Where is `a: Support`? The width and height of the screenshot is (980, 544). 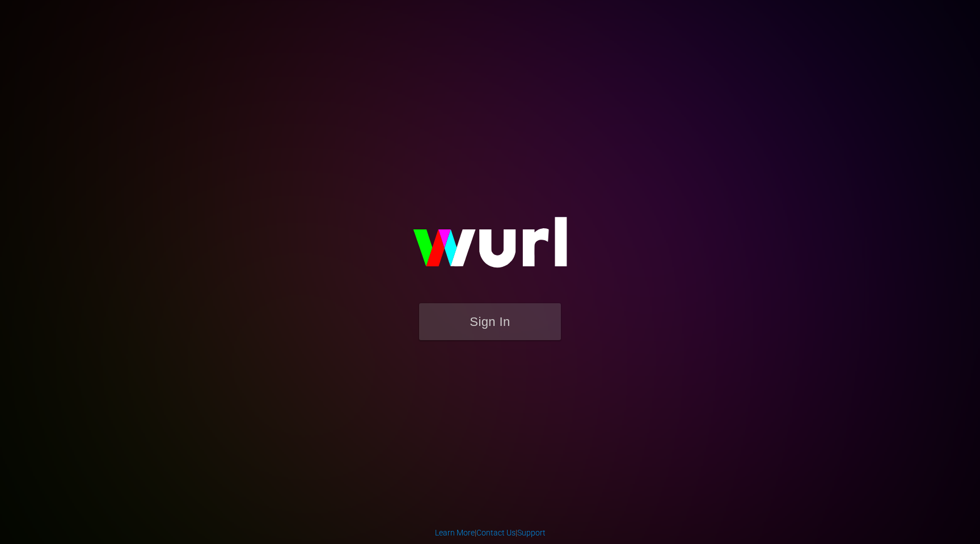 a: Support is located at coordinates (532, 533).